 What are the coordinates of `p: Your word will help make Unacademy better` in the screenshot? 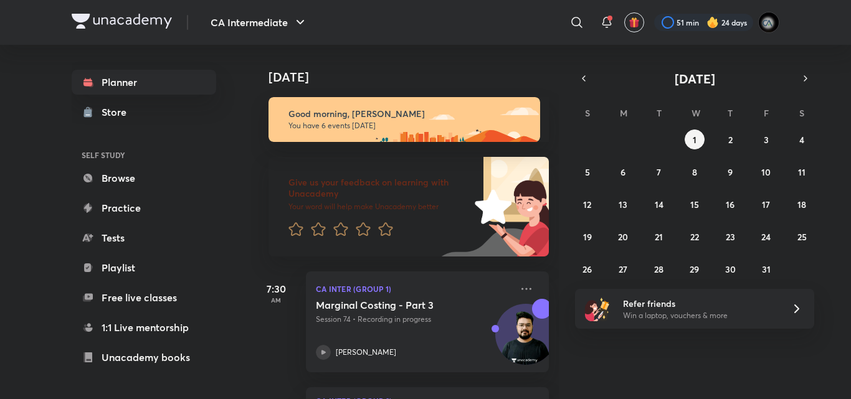 It's located at (379, 207).